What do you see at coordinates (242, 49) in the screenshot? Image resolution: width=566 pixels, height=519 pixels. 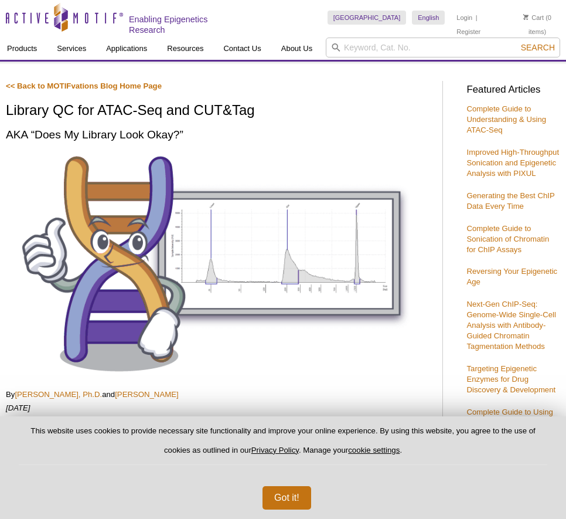 I see `a: Contact Us` at bounding box center [242, 49].